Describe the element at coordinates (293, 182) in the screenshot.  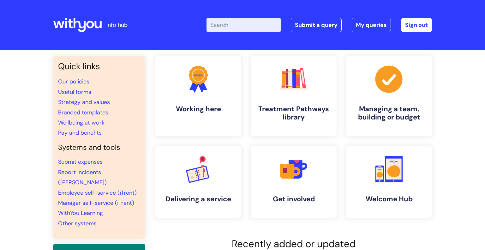
I see `a: Get involved` at that location.